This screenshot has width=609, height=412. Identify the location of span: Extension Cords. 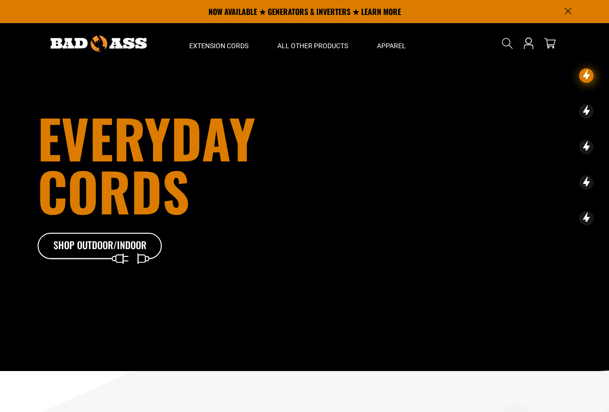
(219, 46).